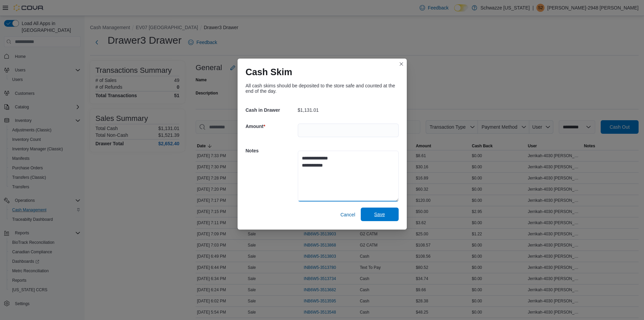 This screenshot has width=644, height=320. Describe the element at coordinates (322, 88) in the screenshot. I see `div: All cash skims should be deposited to the store safe and counted at the end of the day.` at that location.